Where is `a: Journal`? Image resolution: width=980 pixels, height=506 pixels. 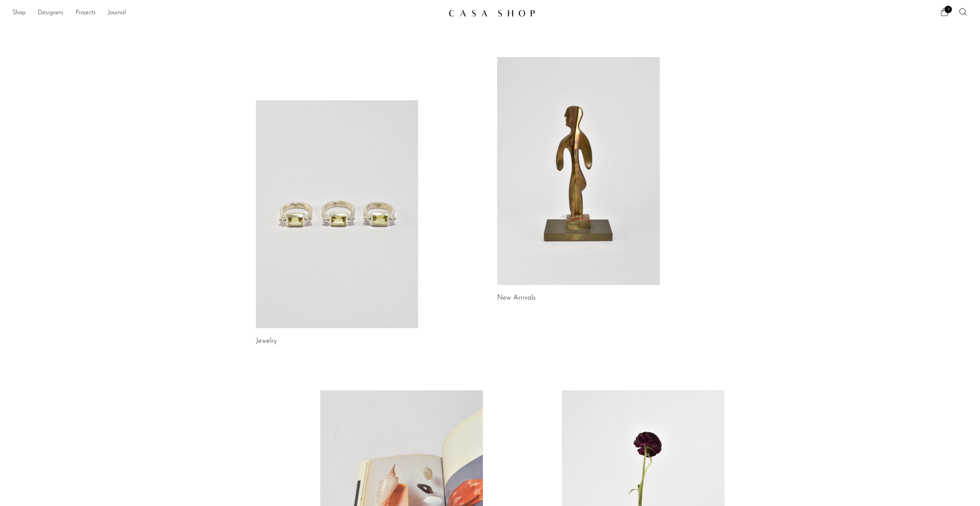
a: Journal is located at coordinates (117, 13).